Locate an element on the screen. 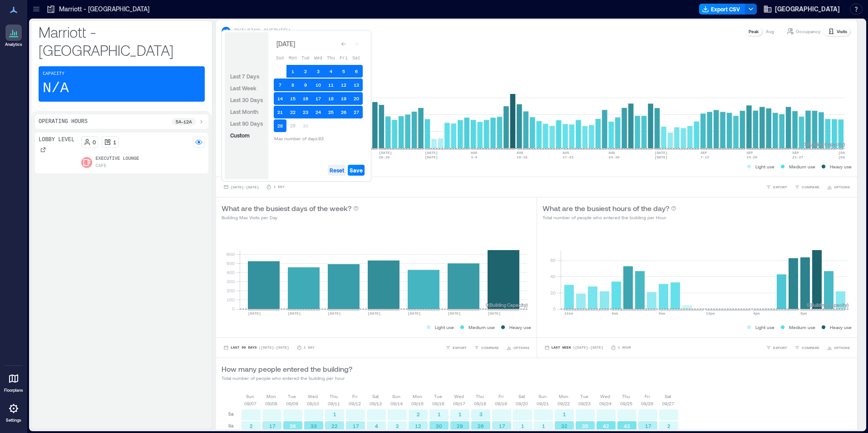  p: 6a is located at coordinates (231, 426).